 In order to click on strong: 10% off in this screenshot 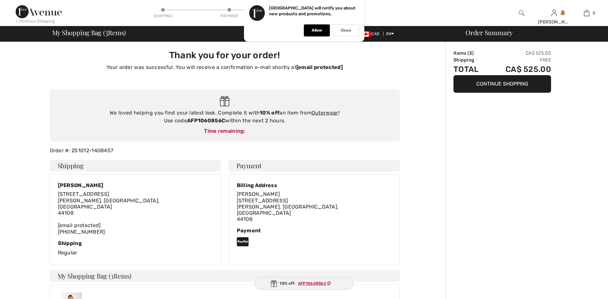, I will do `click(269, 112)`.